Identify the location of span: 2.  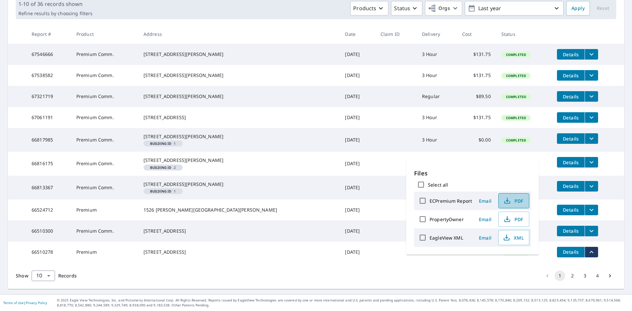
(163, 168).